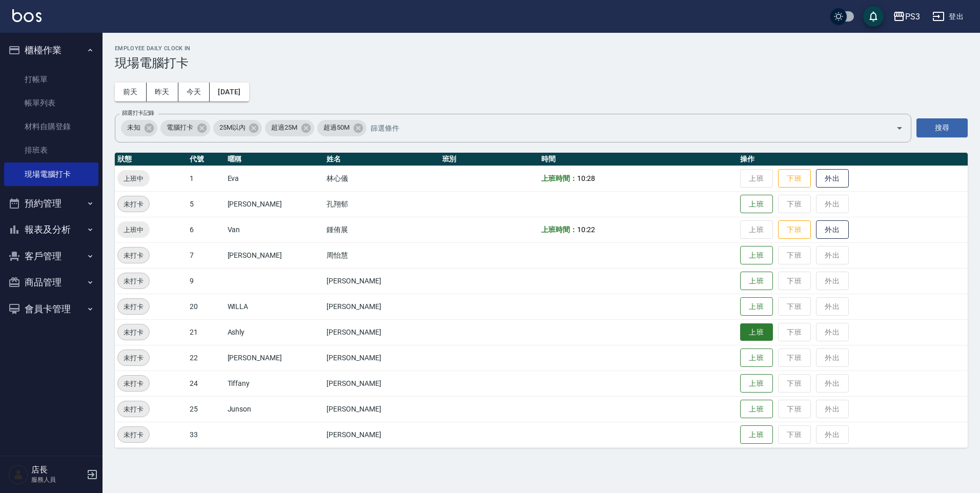 This screenshot has width=980, height=493. Describe the element at coordinates (638, 160) in the screenshot. I see `th: 時間` at that location.